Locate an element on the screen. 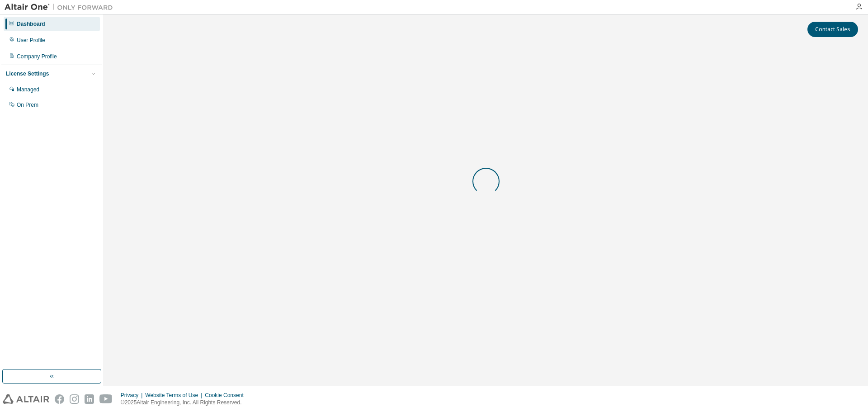 This screenshot has height=412, width=868. p: © 2025 Altair Engineering, Inc. All Rights Reserved. is located at coordinates (185, 402).